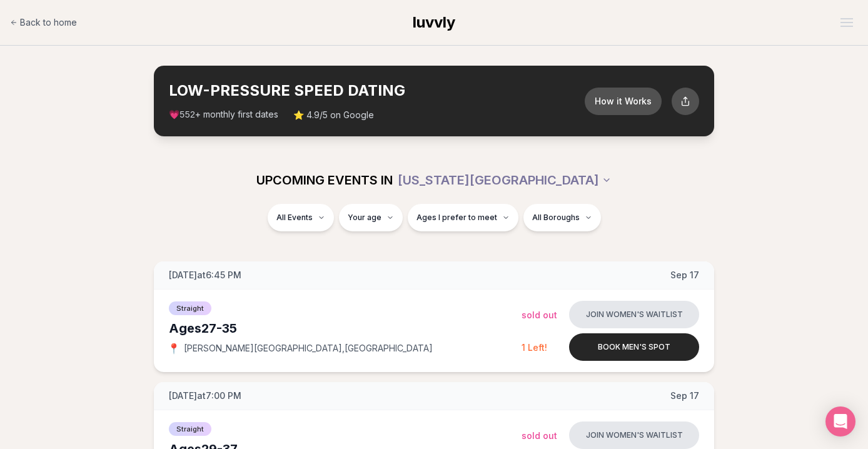  What do you see at coordinates (556, 218) in the screenshot?
I see `span: All Boroughs` at bounding box center [556, 218].